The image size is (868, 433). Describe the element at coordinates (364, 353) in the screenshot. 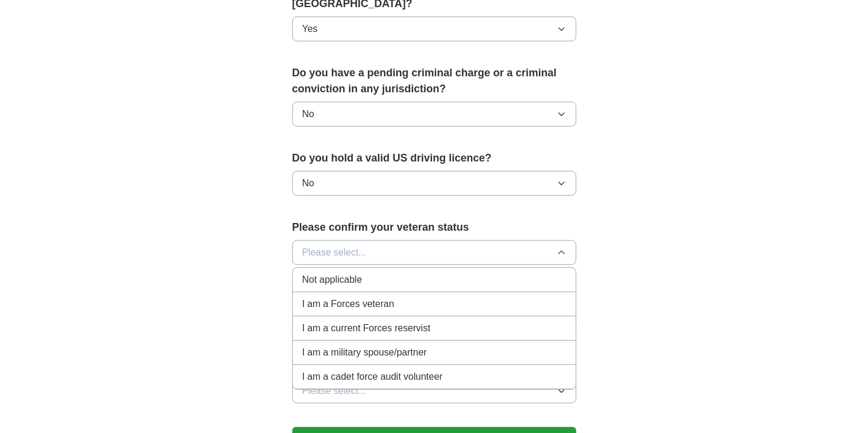

I see `span: I am a military spouse/partner` at that location.